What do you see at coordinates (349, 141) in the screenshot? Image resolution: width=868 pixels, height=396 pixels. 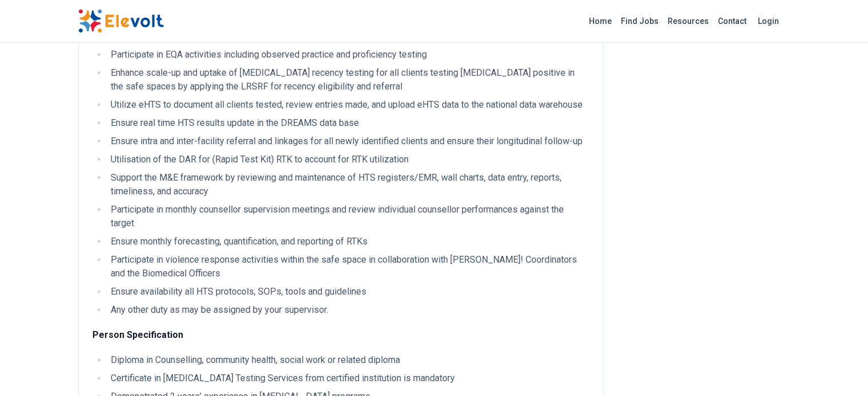 I see `li: Ensure intra and inter-facility referral and linkages for all newly identified clients and ensure...` at bounding box center [349, 141].